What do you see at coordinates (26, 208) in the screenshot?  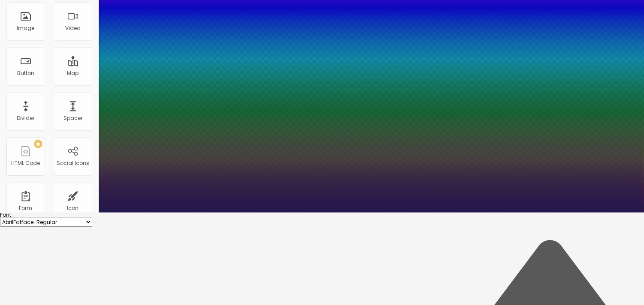 I see `div: Form` at bounding box center [26, 208].